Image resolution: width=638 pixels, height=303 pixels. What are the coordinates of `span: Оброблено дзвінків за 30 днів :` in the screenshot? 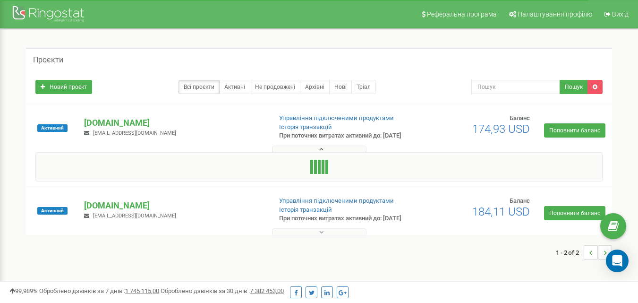 It's located at (222, 290).